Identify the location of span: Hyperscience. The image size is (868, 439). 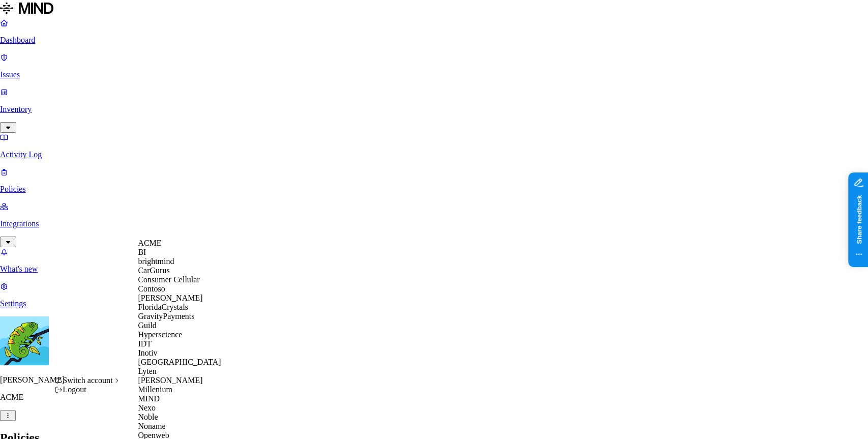
(160, 334).